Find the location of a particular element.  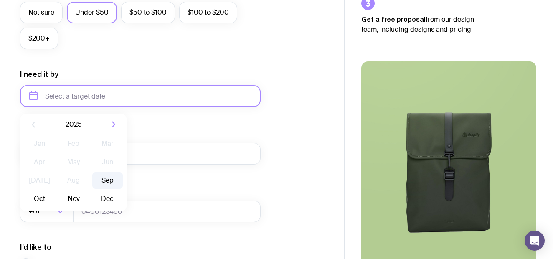

p: from our design team, including designs and pricing. is located at coordinates (424, 24).